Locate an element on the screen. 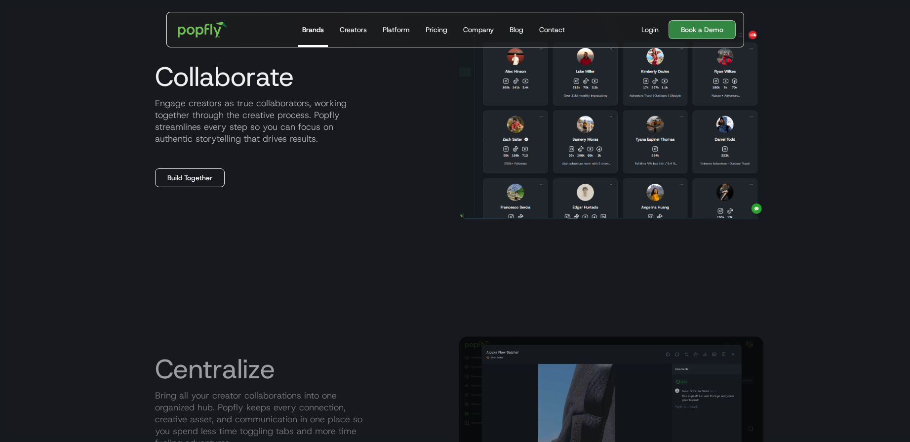 This screenshot has width=910, height=442. div: Contact is located at coordinates (552, 30).